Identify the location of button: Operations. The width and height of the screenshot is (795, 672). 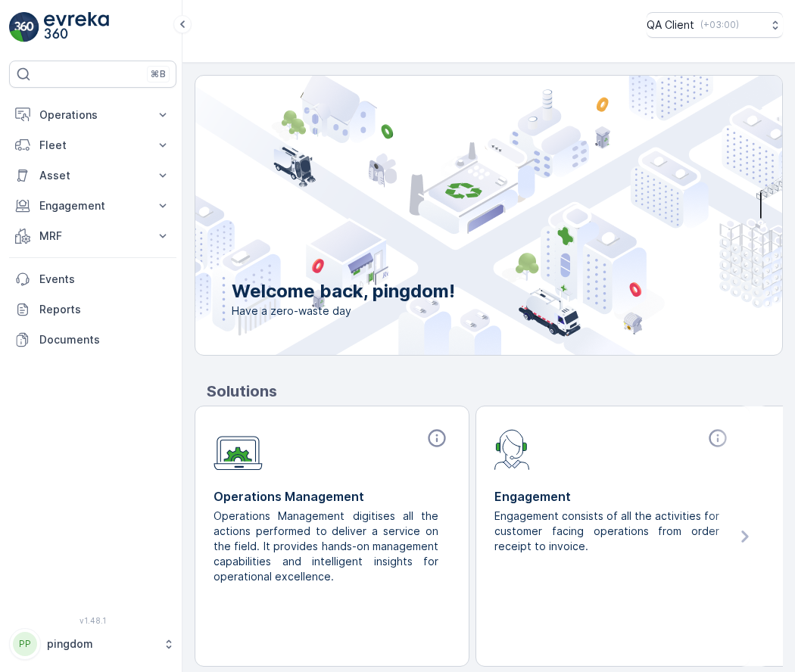
(93, 115).